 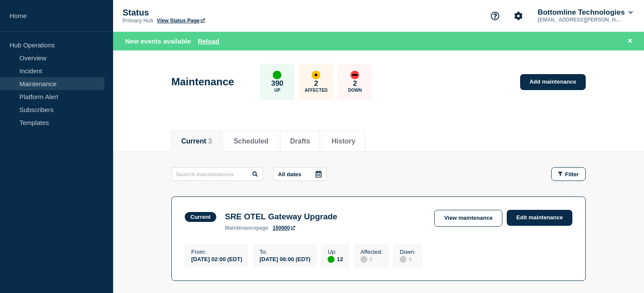 What do you see at coordinates (181, 21) in the screenshot?
I see `a: View Status Page` at bounding box center [181, 21].